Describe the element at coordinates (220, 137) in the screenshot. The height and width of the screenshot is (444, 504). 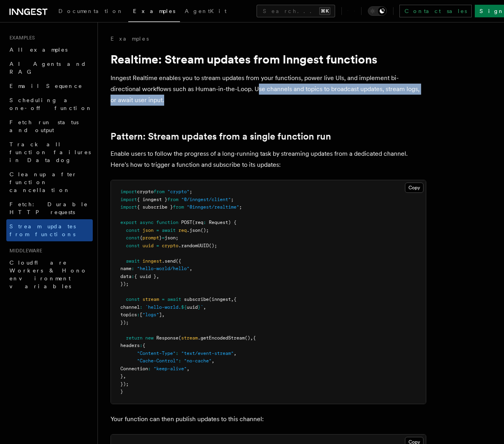
I see `a: Pattern: Stream updates from a single function run` at that location.